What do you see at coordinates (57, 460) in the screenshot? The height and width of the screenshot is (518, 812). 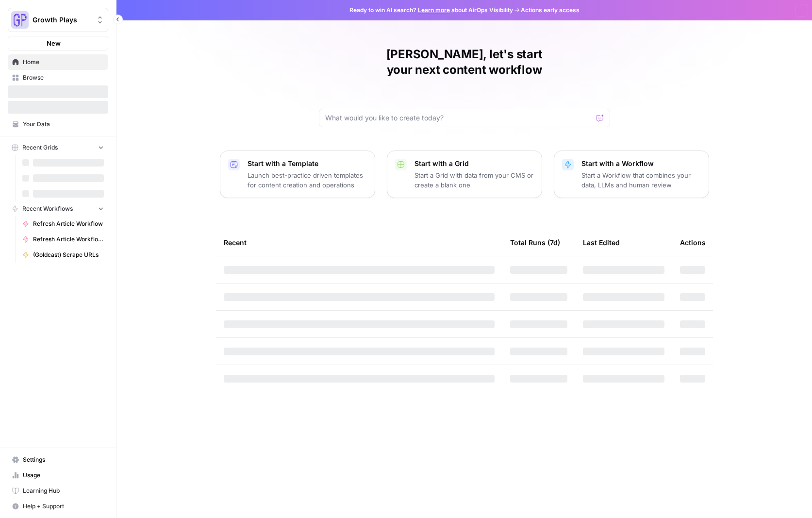 I see `a: Settings` at bounding box center [57, 460].